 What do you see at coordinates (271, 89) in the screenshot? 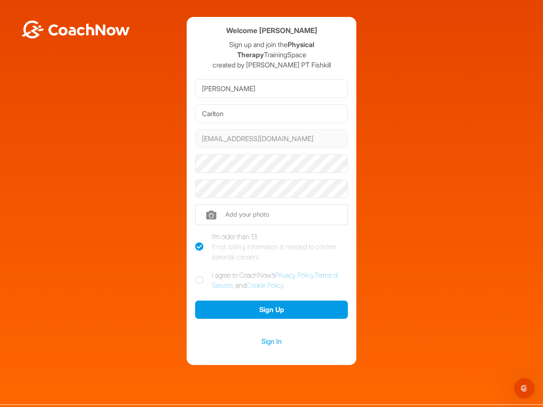
I see `input: First Name` at bounding box center [271, 89].